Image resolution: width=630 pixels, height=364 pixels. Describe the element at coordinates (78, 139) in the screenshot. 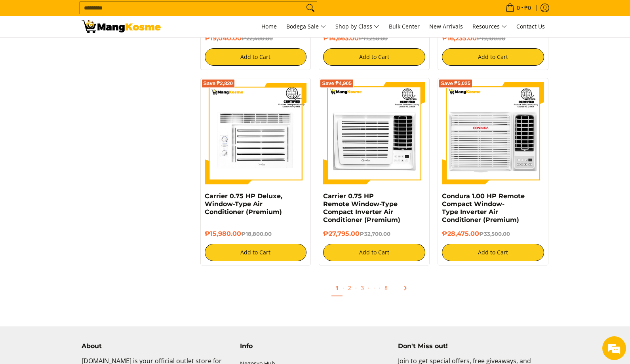

I see `span: We're online!` at that location.